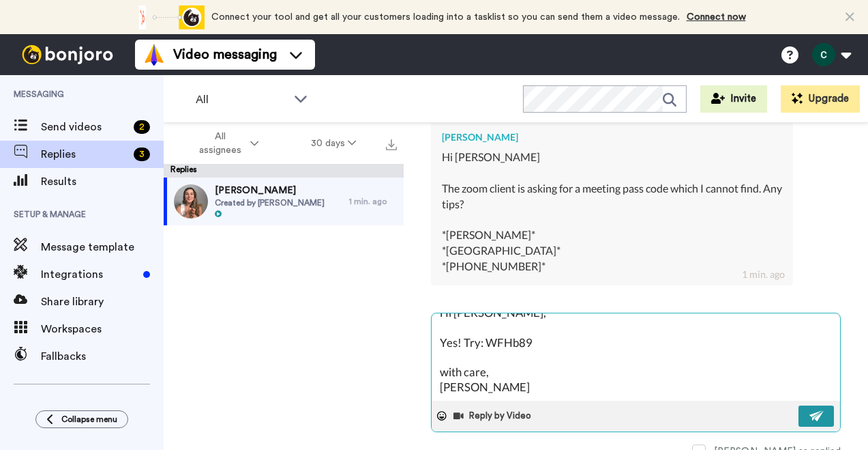  Describe the element at coordinates (445, 17) in the screenshot. I see `span: Connect your tool and get all your customers loading into a tasklist so you can send them a video...` at that location.